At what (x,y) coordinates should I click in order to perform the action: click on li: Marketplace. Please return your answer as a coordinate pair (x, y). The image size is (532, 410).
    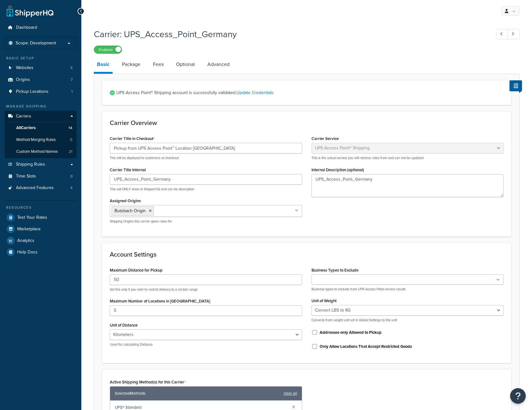
    Looking at the image, I should click on (41, 229).